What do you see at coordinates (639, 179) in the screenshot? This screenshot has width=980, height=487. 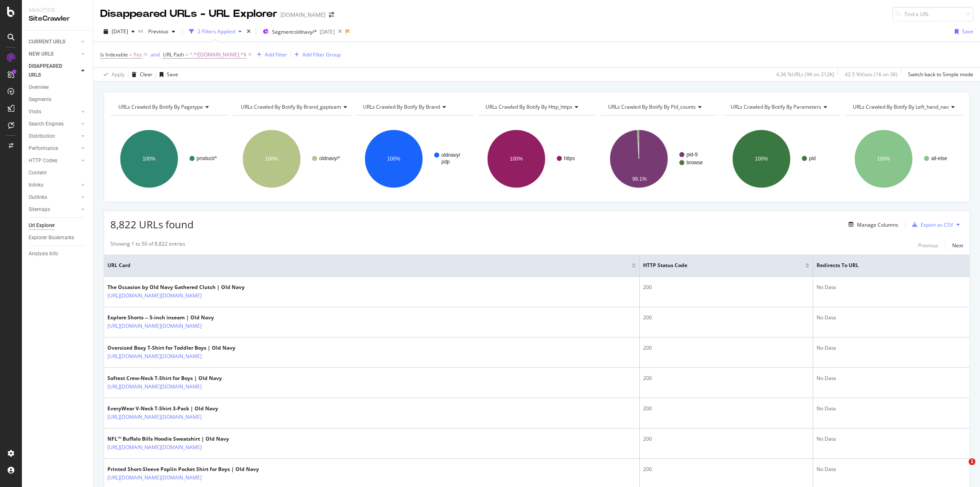 I see `text: 99.1%` at bounding box center [639, 179].